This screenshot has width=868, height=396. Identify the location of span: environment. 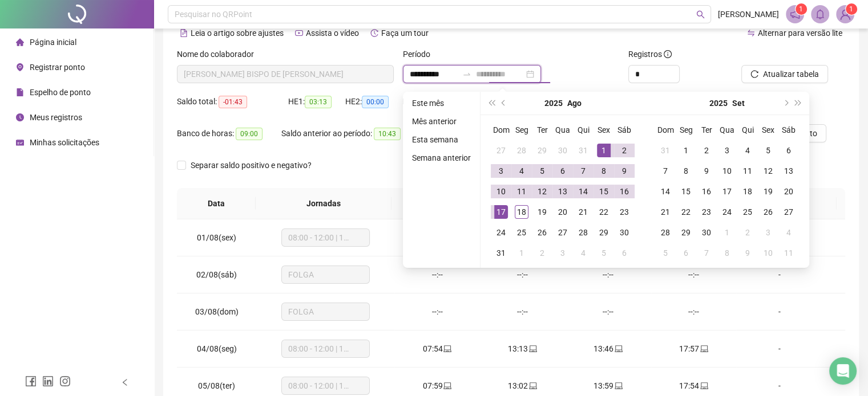
(20, 67).